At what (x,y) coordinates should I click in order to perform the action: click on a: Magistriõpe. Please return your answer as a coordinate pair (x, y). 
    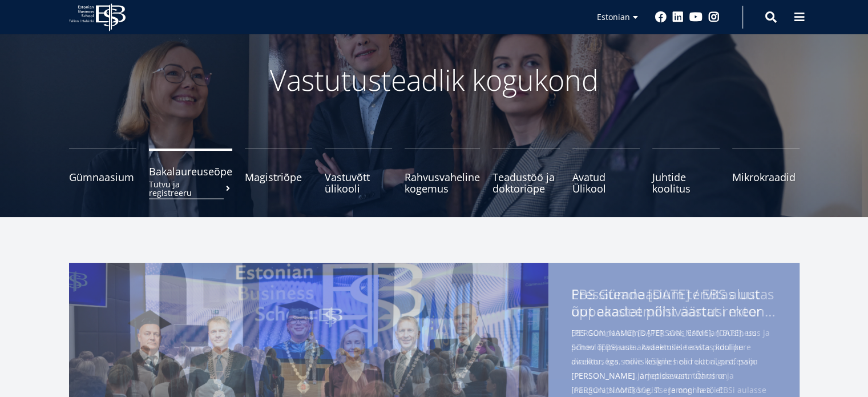
    Looking at the image, I should click on (279, 171).